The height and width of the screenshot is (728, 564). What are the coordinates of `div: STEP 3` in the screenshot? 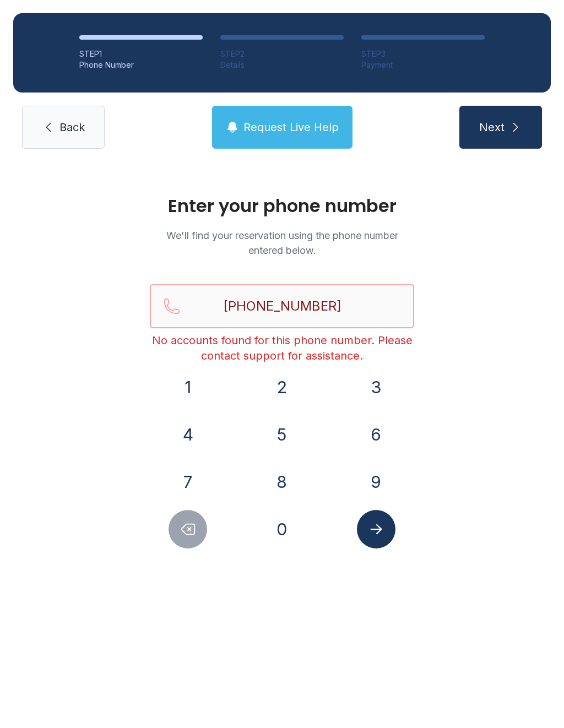 It's located at (423, 54).